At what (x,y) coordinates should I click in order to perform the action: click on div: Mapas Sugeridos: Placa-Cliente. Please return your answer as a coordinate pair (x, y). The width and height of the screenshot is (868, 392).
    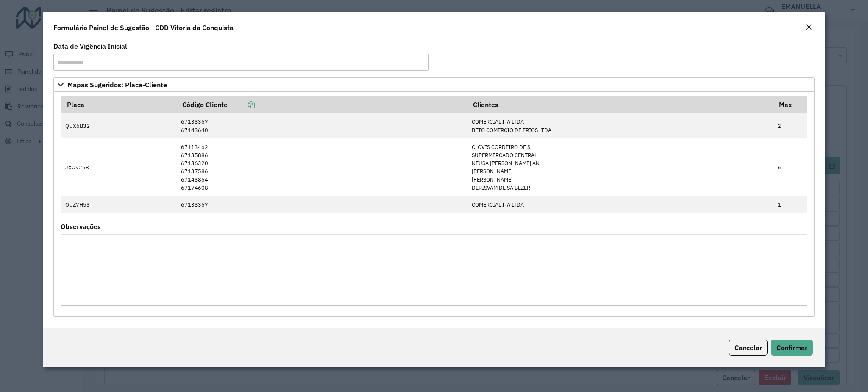
    Looking at the image, I should click on (434, 204).